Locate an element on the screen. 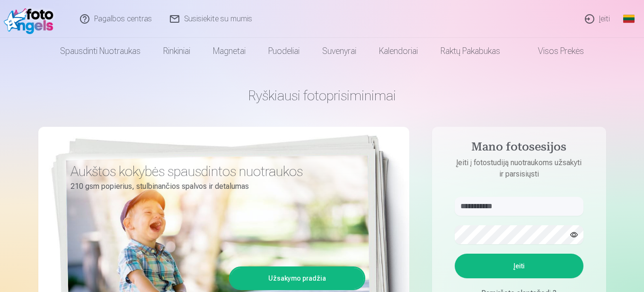 This screenshot has height=292, width=644. a: Visos prekės is located at coordinates (553, 51).